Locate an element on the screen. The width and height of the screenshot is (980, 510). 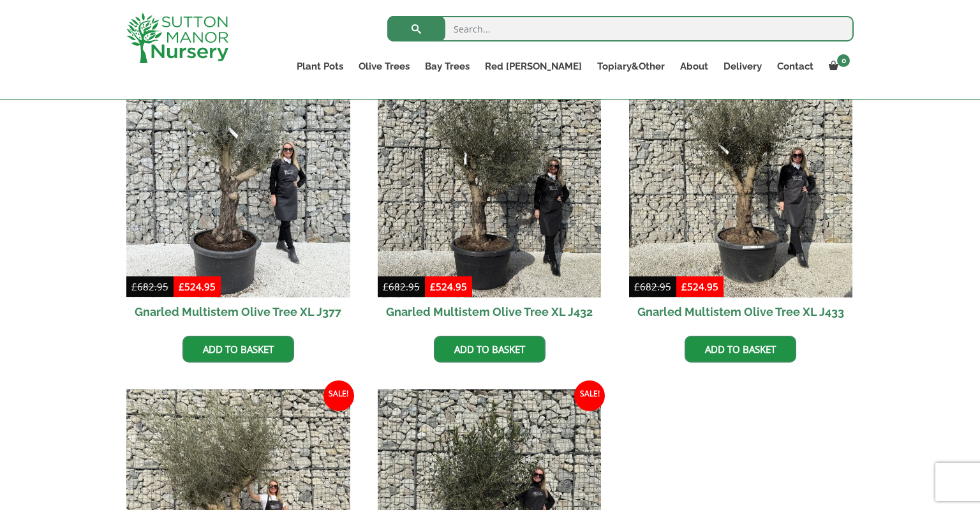
img: Gnarled Multistem Olive Tree XL J432 is located at coordinates (489, 185).